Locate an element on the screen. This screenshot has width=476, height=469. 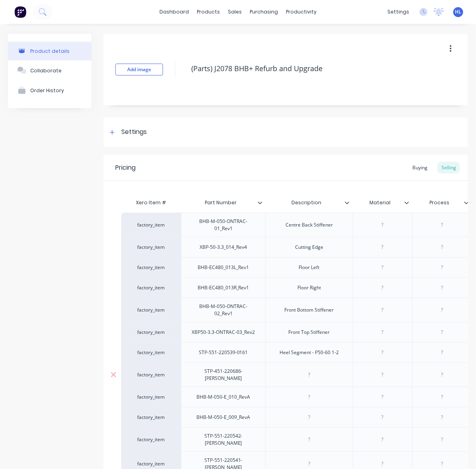
div: BHB-M-050-E_009_RevA is located at coordinates (223, 417).